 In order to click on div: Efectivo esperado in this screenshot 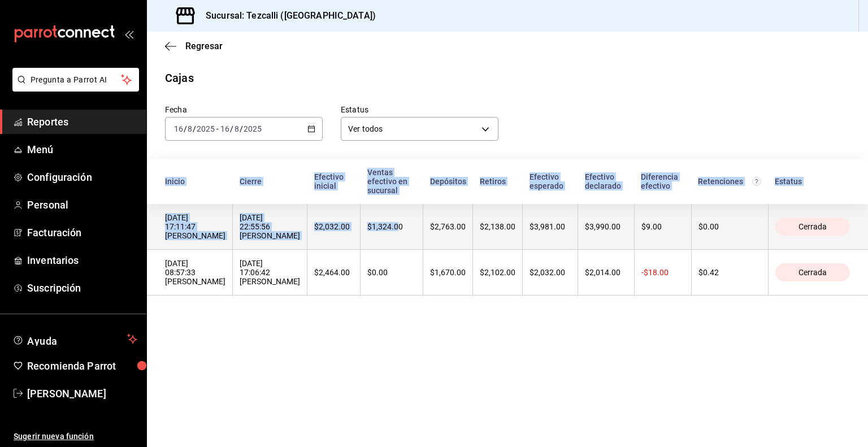, I will do `click(550, 181)`.